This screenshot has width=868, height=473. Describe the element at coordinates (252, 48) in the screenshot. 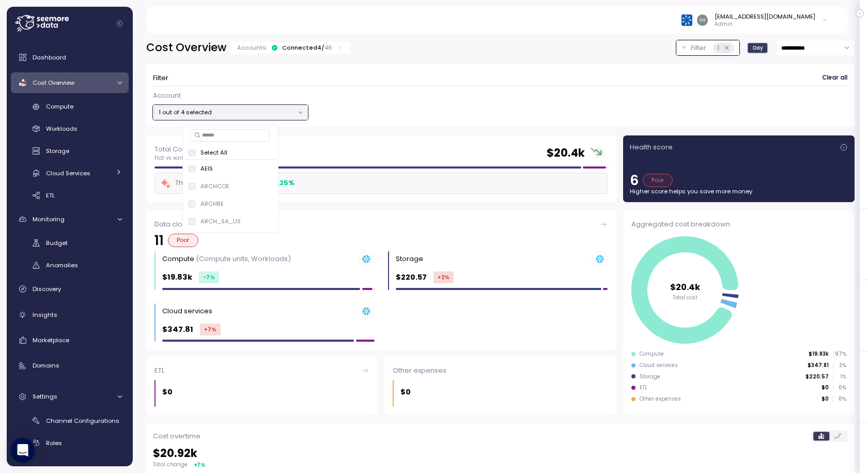

I see `p: Accounts:` at that location.